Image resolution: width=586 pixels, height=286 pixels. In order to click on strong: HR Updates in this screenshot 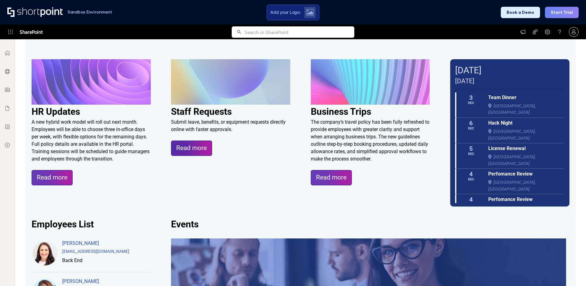, I will do `click(56, 111)`.